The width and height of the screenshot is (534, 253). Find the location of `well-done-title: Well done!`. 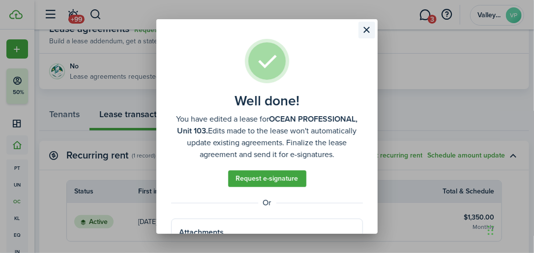

well-done-title: Well done! is located at coordinates (267, 101).